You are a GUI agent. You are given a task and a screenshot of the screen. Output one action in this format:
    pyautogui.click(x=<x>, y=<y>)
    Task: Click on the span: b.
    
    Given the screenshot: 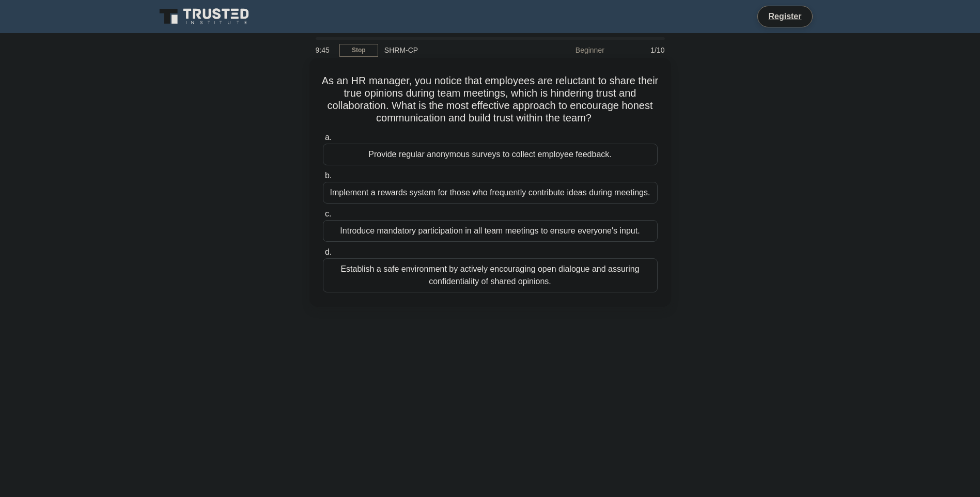 What is the action you would take?
    pyautogui.click(x=328, y=175)
    